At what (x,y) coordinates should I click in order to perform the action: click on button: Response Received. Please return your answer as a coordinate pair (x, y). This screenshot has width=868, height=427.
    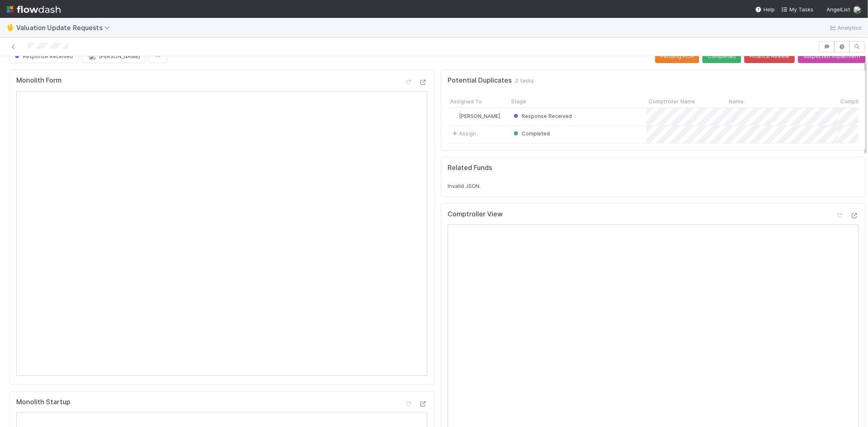
    Looking at the image, I should click on (44, 56).